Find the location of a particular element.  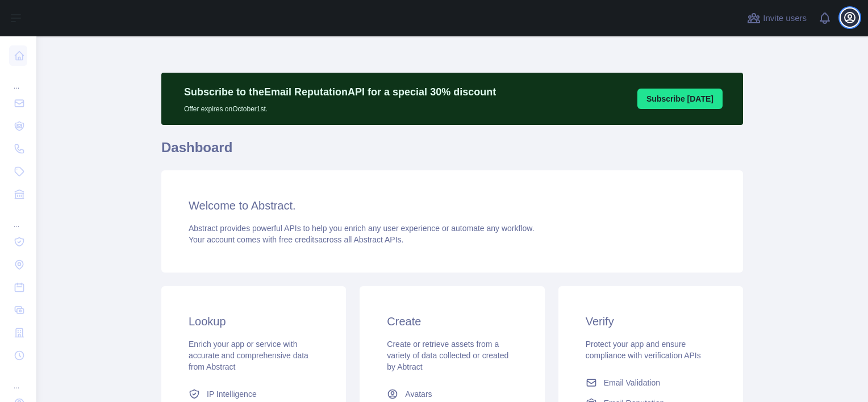

h3: Verify is located at coordinates (650, 321).